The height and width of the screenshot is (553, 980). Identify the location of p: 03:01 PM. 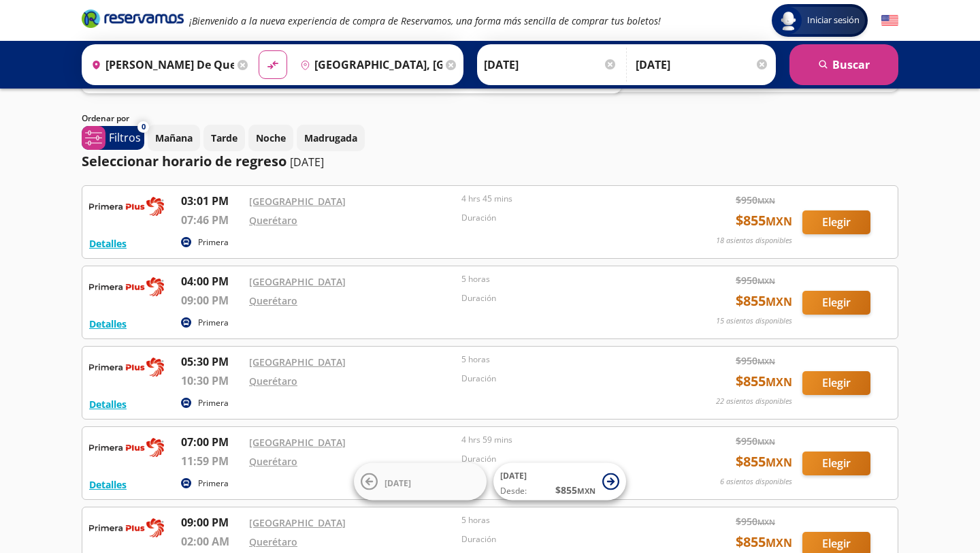
(211, 201).